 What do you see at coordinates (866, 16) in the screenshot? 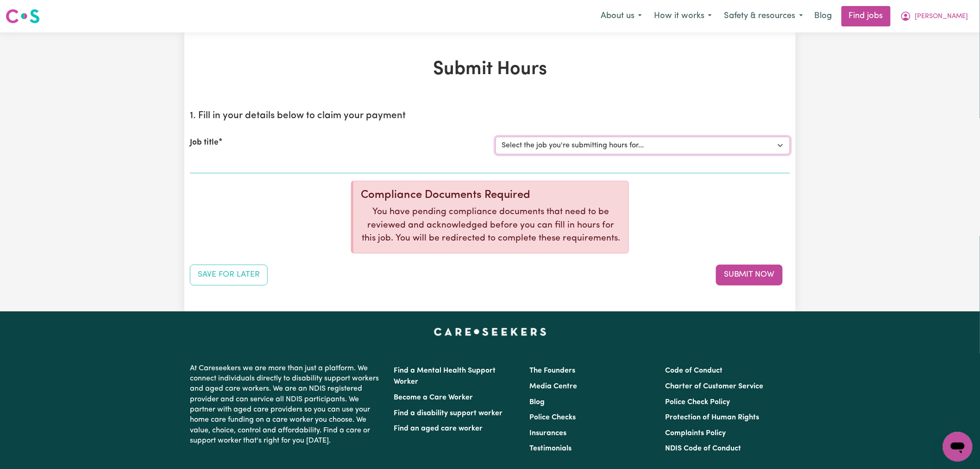
I see `a: Find jobs` at bounding box center [866, 16].